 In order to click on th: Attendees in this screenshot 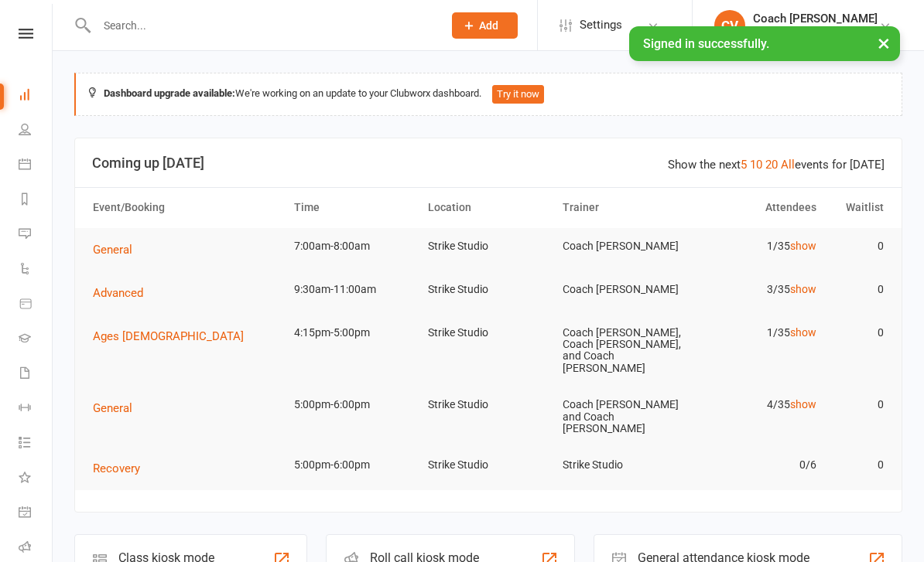, I will do `click(756, 208)`.